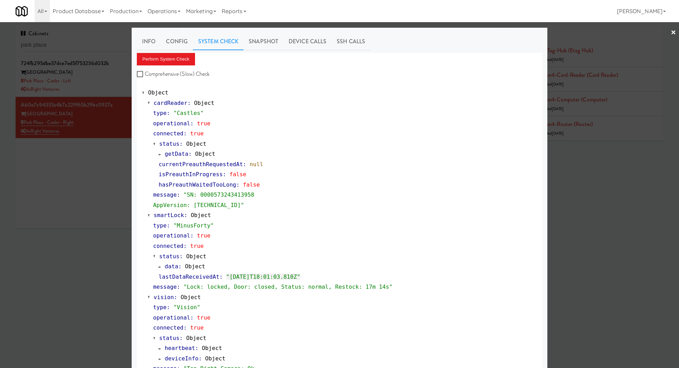  What do you see at coordinates (288, 287) in the screenshot?
I see `span: "Lock: locked, Door: closed, Status: normal, Restock: 17m 14s"` at bounding box center [288, 287].